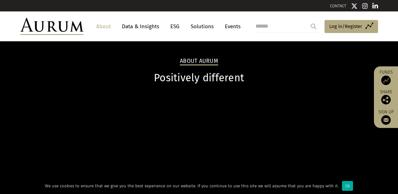  What do you see at coordinates (365, 6) in the screenshot?
I see `img: Instagram icon` at bounding box center [365, 6].